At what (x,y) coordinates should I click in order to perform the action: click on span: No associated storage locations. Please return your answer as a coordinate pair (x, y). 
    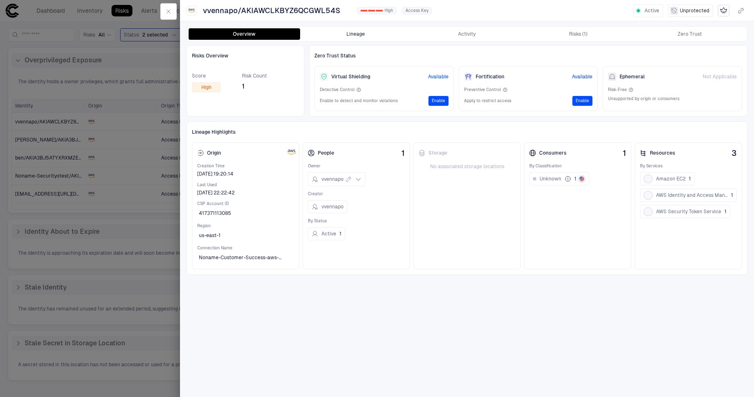
    Looking at the image, I should click on (467, 166).